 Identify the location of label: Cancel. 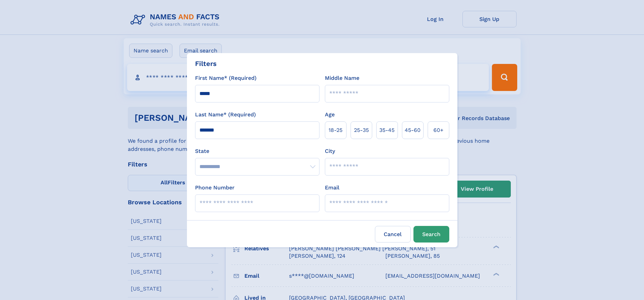
(393, 234).